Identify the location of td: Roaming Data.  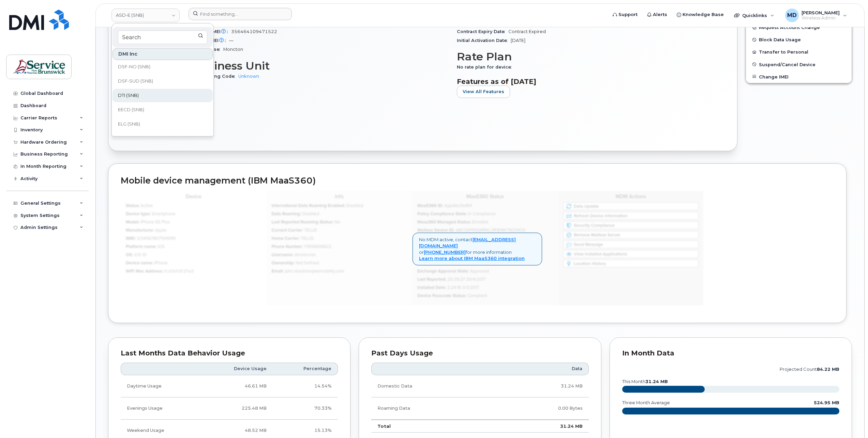
(432, 409).